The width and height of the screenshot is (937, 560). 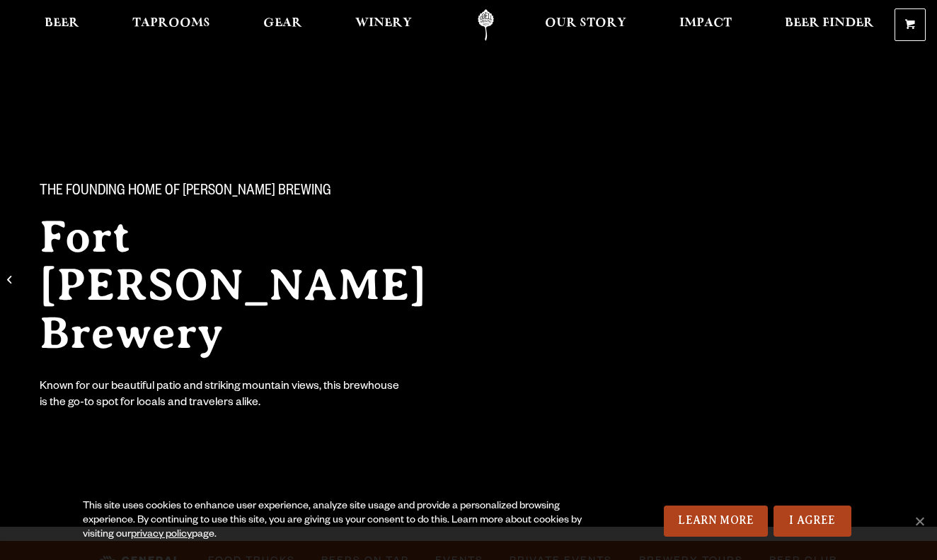 What do you see at coordinates (161, 536) in the screenshot?
I see `a: privacy policy` at bounding box center [161, 536].